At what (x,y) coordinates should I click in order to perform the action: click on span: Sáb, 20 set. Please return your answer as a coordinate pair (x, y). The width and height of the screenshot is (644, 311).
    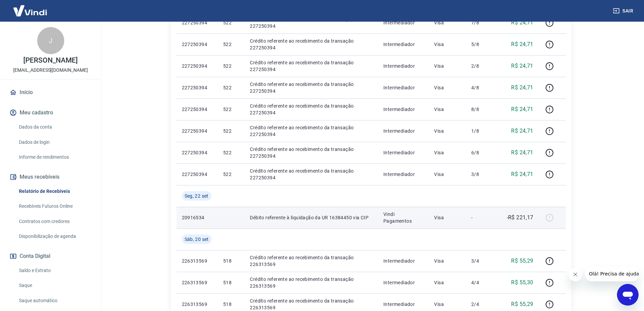
    Looking at the image, I should click on (197, 239).